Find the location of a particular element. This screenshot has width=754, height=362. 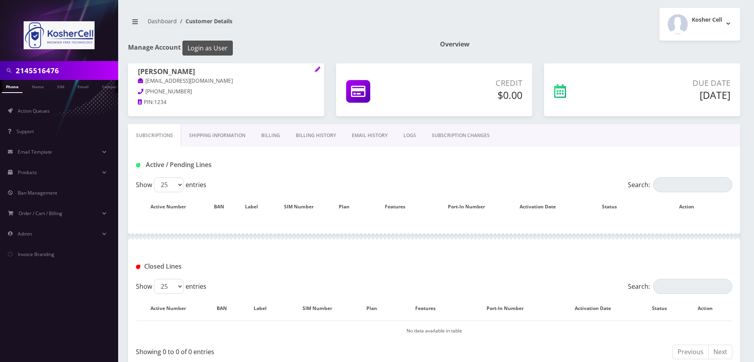

th: Active Number is located at coordinates (172, 207).